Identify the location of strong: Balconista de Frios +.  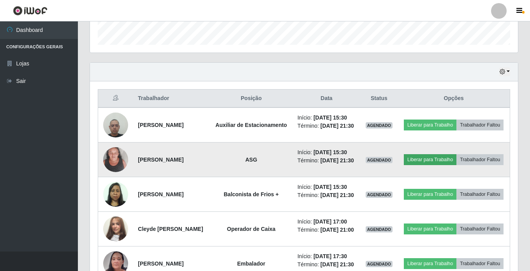
(251, 194).